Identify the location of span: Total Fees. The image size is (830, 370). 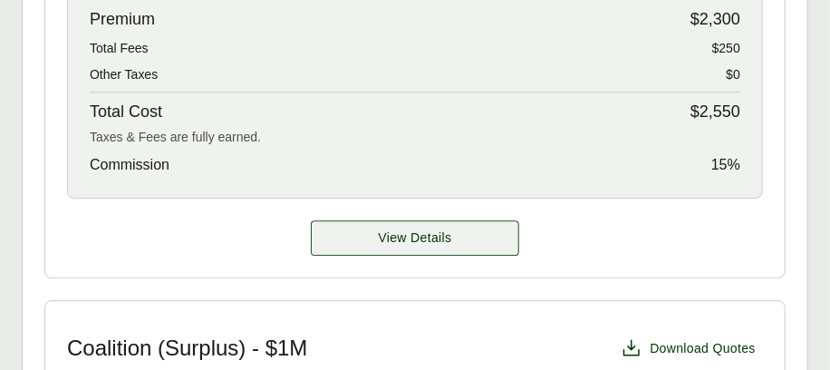
(119, 48).